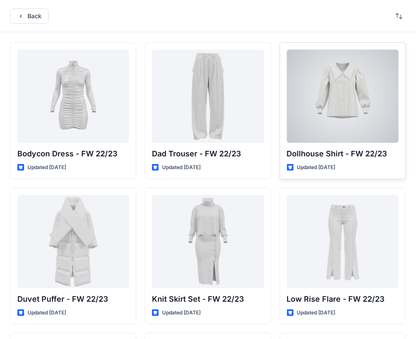 The width and height of the screenshot is (416, 339). Describe the element at coordinates (208, 154) in the screenshot. I see `p: Dad Trouser - FW 22/23` at that location.